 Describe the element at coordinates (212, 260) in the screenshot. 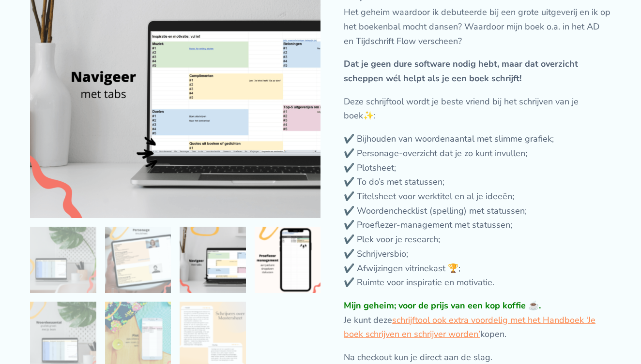

I see `img: mastersheet boek schrijven - beloning muziek inspiratie complimenten top-5 uitgeverijen tabs best...` at that location.